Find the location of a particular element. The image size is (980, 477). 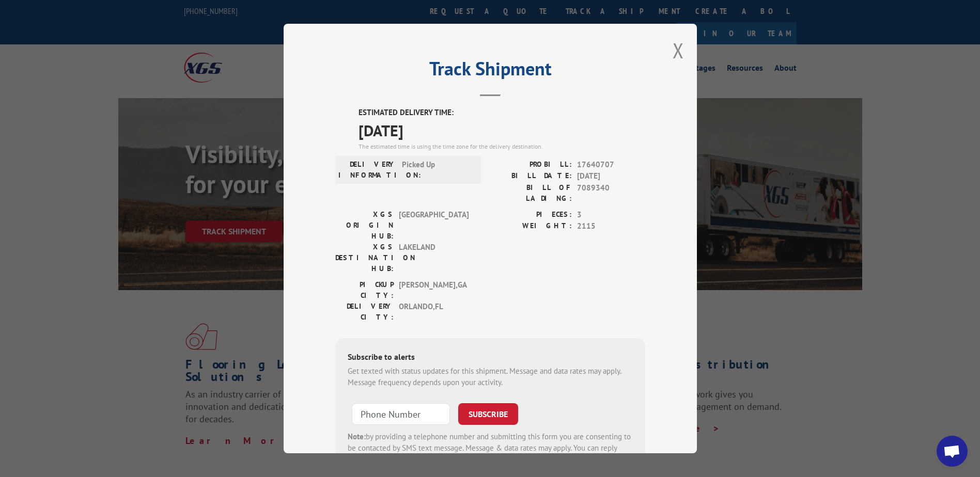

span: 17640707 is located at coordinates (611, 164).